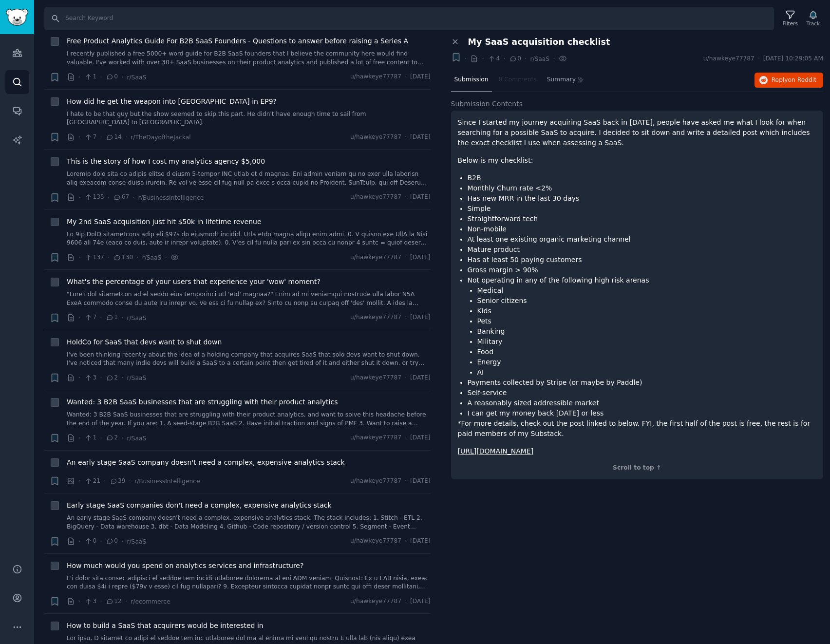 This screenshot has width=830, height=644. Describe the element at coordinates (642, 326) in the screenshot. I see `li: Not operating in any of the following high risk arenas` at that location.